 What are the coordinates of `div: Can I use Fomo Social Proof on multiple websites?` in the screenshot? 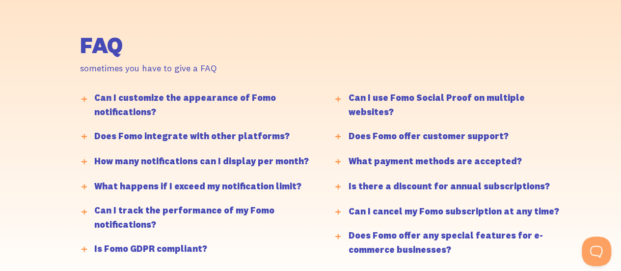 It's located at (459, 105).